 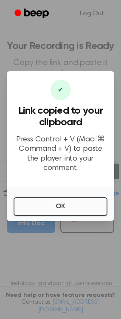 I want to click on a: Log Out, so click(x=92, y=14).